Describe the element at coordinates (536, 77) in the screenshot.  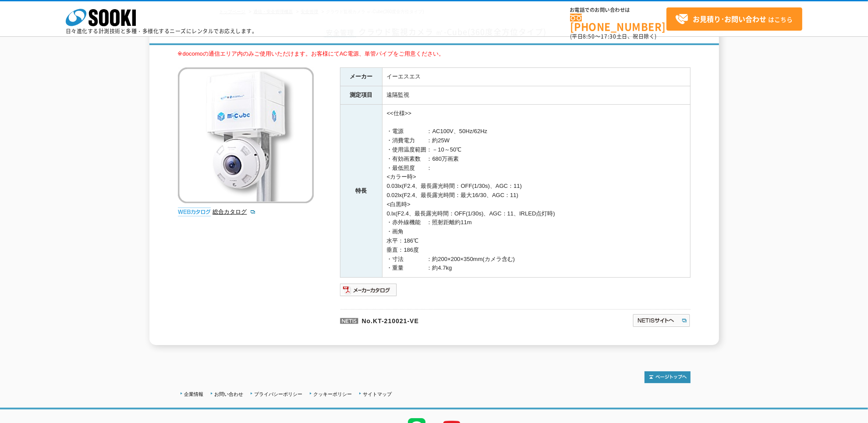
I see `td: イーエスエス` at that location.